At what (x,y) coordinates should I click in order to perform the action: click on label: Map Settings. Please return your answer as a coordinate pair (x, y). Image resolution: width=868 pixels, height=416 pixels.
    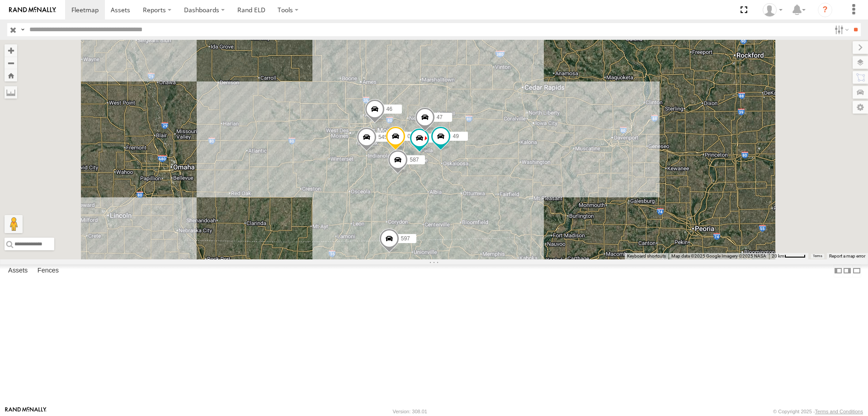
    Looking at the image, I should click on (860, 107).